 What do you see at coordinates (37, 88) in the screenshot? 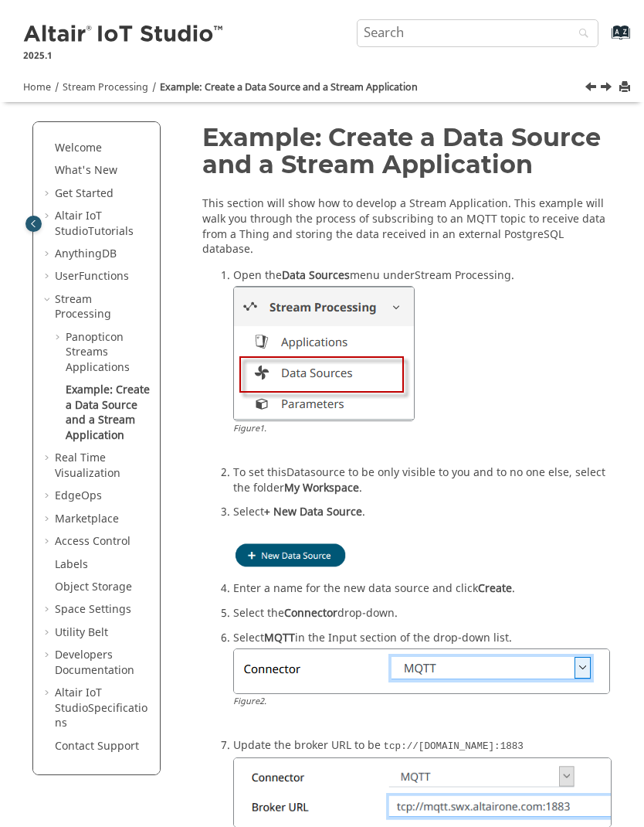
I see `span: Home` at bounding box center [37, 88].